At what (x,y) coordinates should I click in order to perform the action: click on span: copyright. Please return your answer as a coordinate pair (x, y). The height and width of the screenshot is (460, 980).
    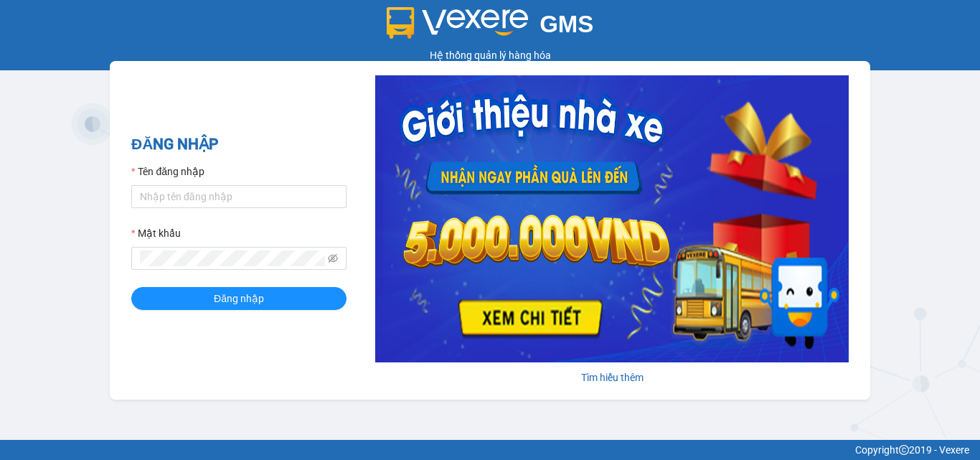
    Looking at the image, I should click on (903, 450).